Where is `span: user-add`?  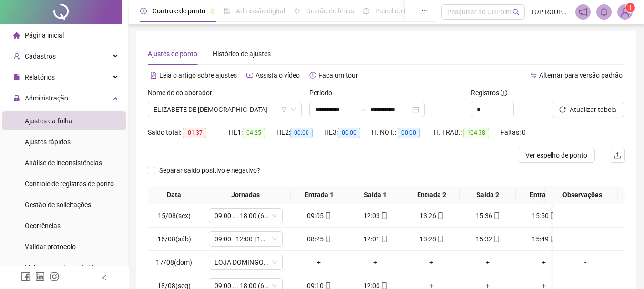
span: user-add is located at coordinates (17, 56).